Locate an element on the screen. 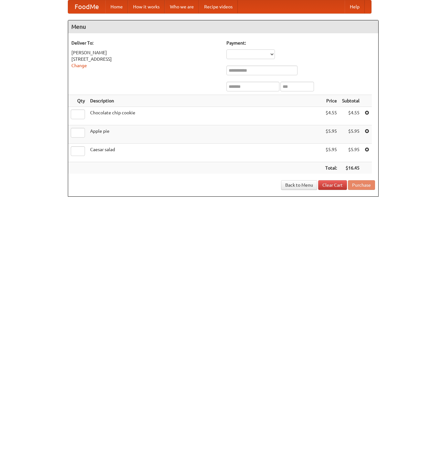  h4: Menu is located at coordinates (223, 27).